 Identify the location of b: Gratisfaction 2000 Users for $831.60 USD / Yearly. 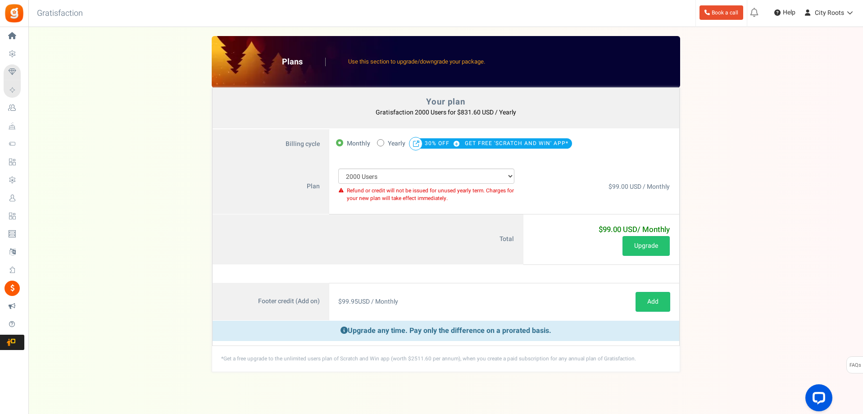
(446, 112).